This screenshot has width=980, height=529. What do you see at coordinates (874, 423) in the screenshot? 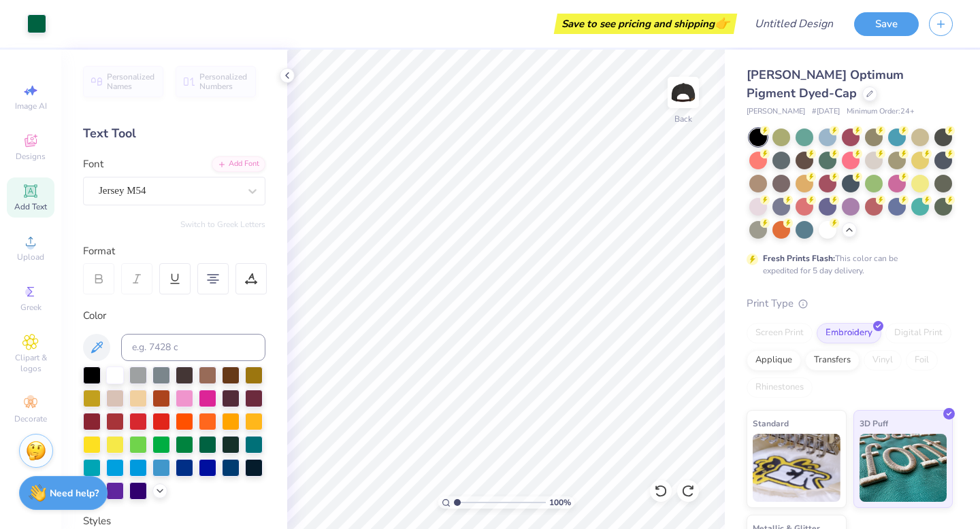
I see `span: 3D Puff` at bounding box center [874, 423].